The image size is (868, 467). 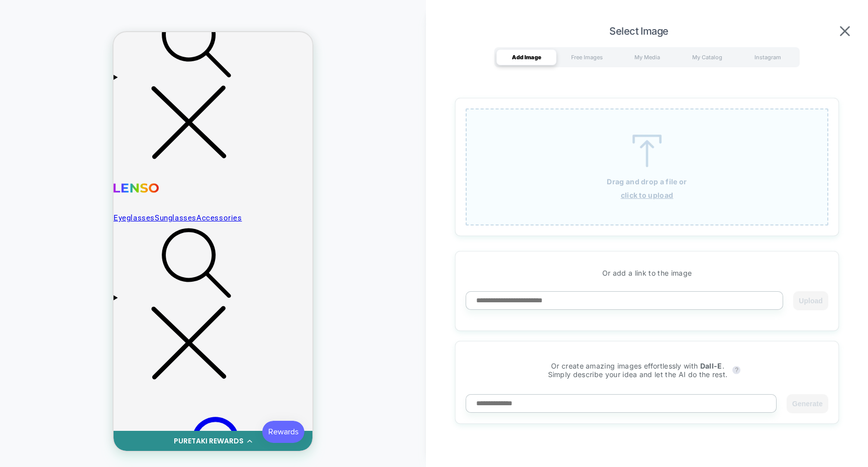 What do you see at coordinates (647, 273) in the screenshot?
I see `p: Or add a link to the image` at bounding box center [647, 273].